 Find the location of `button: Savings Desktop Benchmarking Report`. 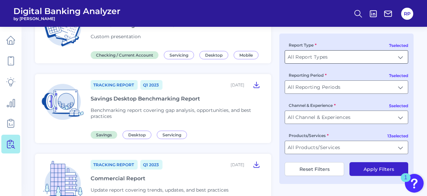

button: Savings Desktop Benchmarking Report is located at coordinates (256, 85).